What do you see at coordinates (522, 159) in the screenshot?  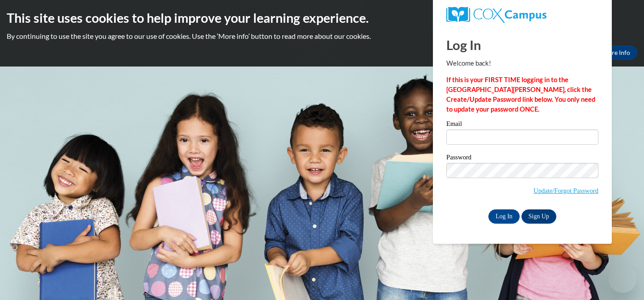 I see `label: Password` at bounding box center [522, 159].